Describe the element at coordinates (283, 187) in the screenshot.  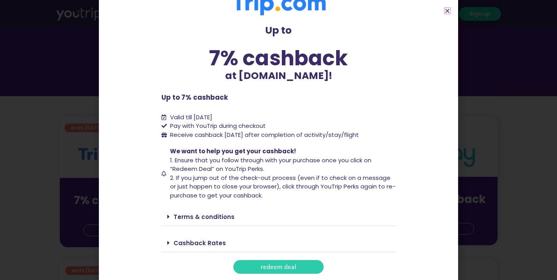
I see `span: 2. If you jump out of the check-out process (even if to check on a message or just happen to clos...` at that location.